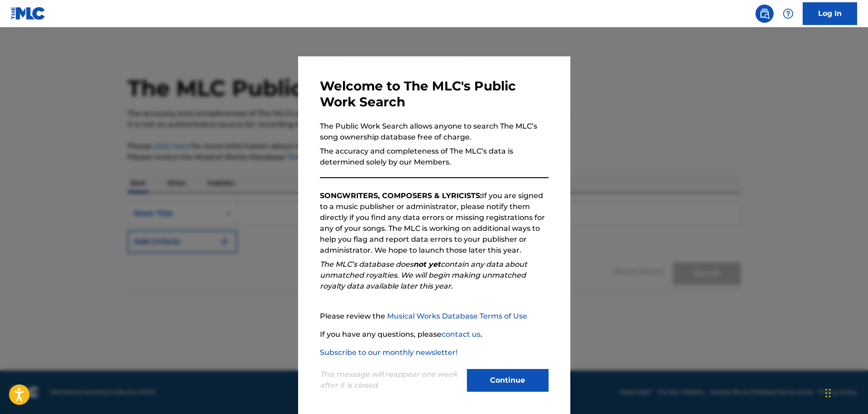 Image resolution: width=868 pixels, height=414 pixels. What do you see at coordinates (434, 223) in the screenshot?
I see `p: If you are signed to a music publisher or administrator, please notify them directly if you find ...` at bounding box center [434, 223].